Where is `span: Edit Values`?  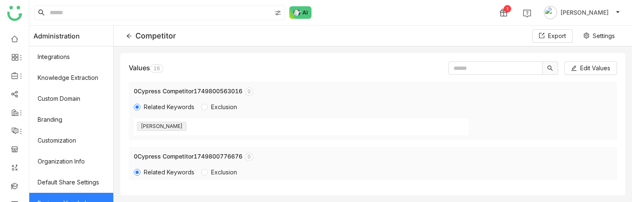 span: Edit Values is located at coordinates (595, 68).